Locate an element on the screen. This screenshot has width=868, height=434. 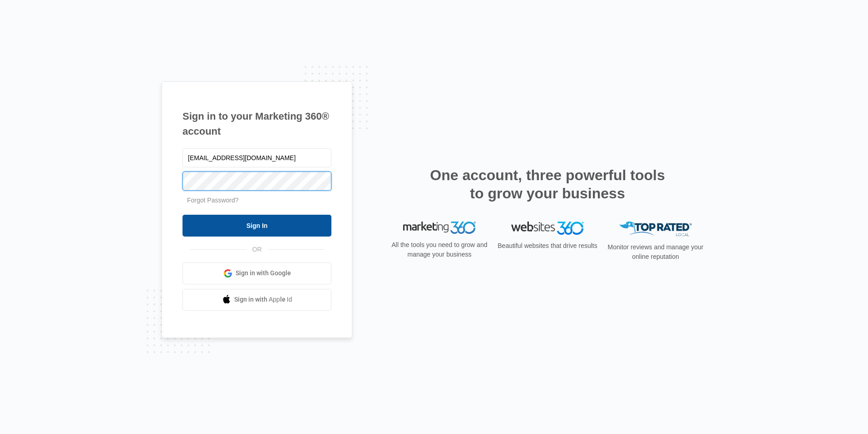
a: Sign in with Google is located at coordinates (257, 273).